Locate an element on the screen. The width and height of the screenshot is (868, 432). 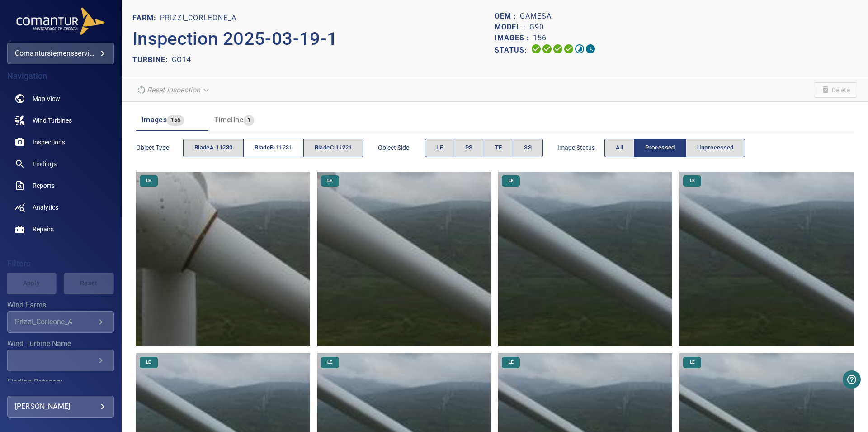
span: Unable to delete the inspection due to your user permissions is located at coordinates (835, 90).